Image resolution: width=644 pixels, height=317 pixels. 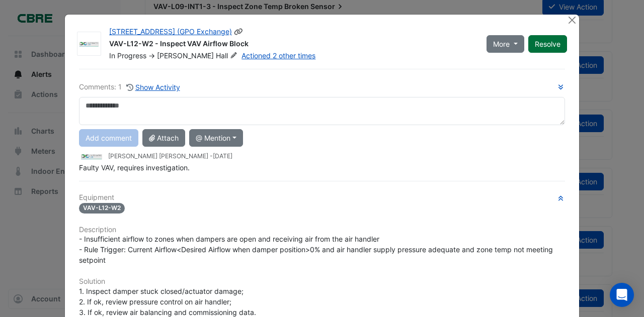 I want to click on h6: Solution, so click(x=322, y=281).